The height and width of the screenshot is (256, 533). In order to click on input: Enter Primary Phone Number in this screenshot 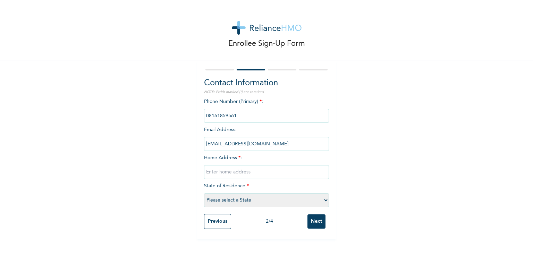, I will do `click(266, 116)`.